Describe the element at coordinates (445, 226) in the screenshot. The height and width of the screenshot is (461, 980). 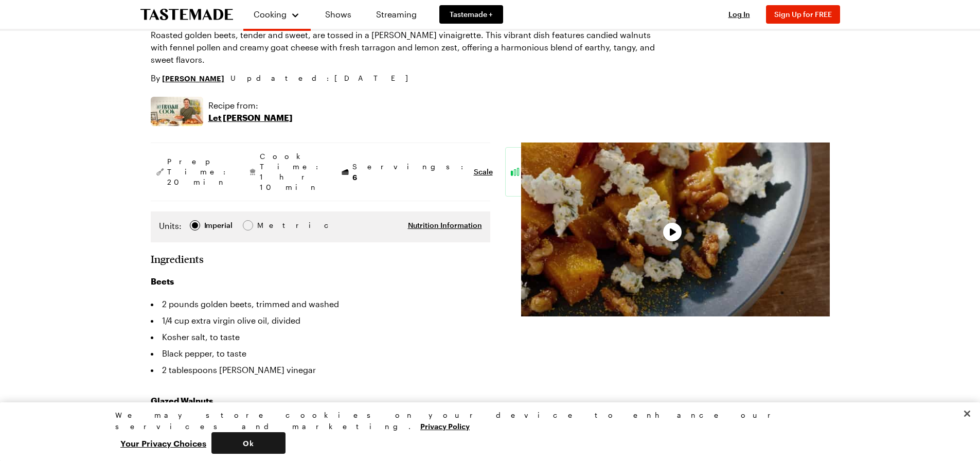
I see `span: Nutrition Information` at that location.